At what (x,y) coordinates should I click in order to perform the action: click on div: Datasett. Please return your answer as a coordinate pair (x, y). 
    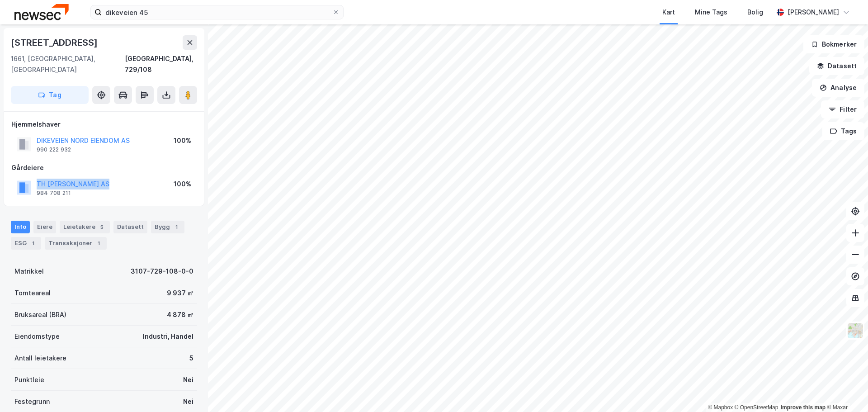
    Looking at the image, I should click on (130, 227).